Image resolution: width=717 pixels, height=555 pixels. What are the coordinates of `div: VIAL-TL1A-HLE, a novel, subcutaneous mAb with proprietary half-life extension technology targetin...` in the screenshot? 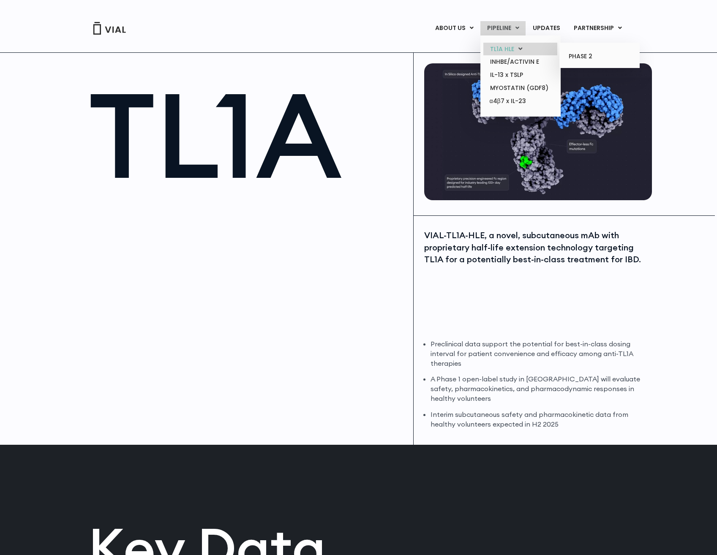 It's located at (537, 248).